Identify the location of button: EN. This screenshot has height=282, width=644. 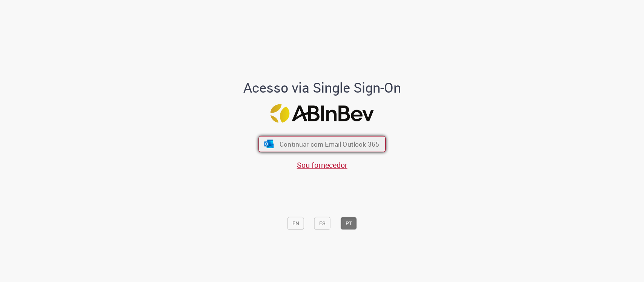
(296, 223).